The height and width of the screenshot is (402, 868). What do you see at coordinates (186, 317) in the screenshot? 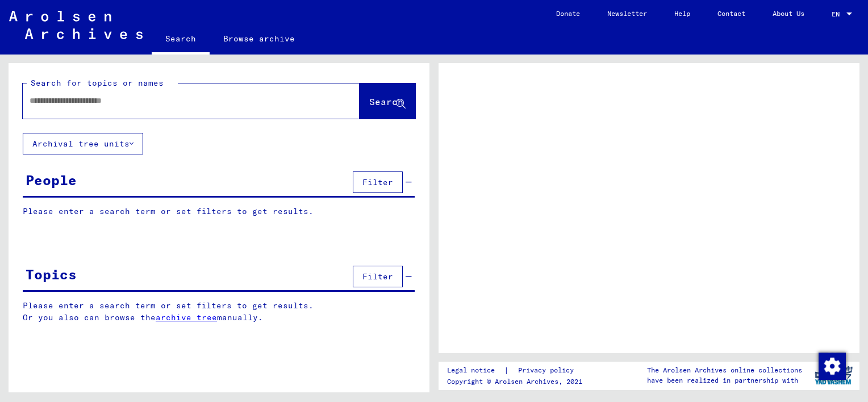
I see `a: archive tree` at bounding box center [186, 317].